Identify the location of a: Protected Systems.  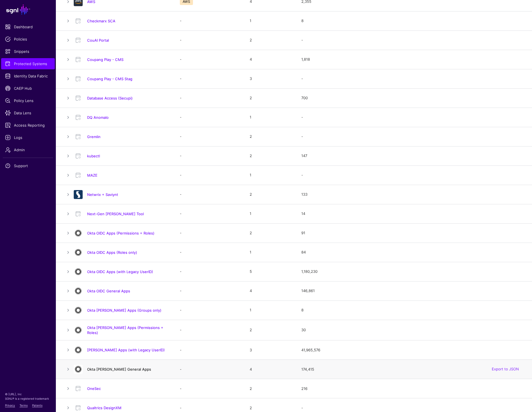
(28, 64).